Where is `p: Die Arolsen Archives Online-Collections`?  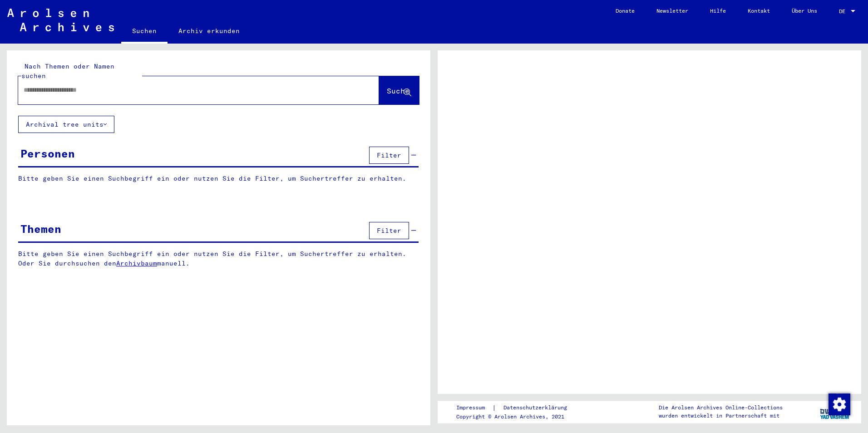
p: Die Arolsen Archives Online-Collections is located at coordinates (720, 408).